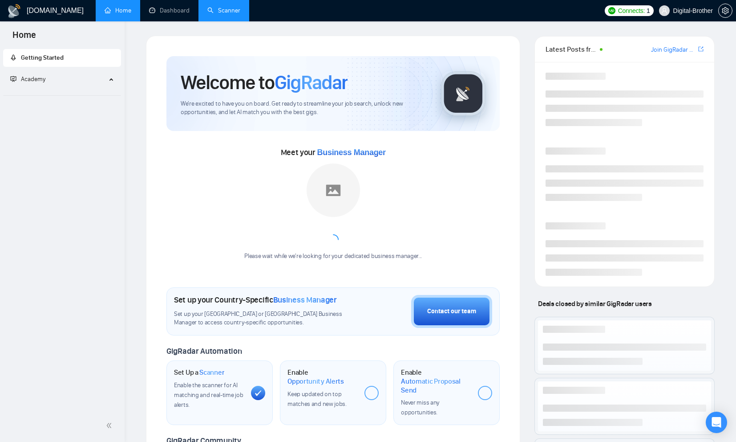 The height and width of the screenshot is (442, 736). What do you see at coordinates (571, 49) in the screenshot?
I see `span: Latest Posts from the GigRadar Community` at bounding box center [571, 49].